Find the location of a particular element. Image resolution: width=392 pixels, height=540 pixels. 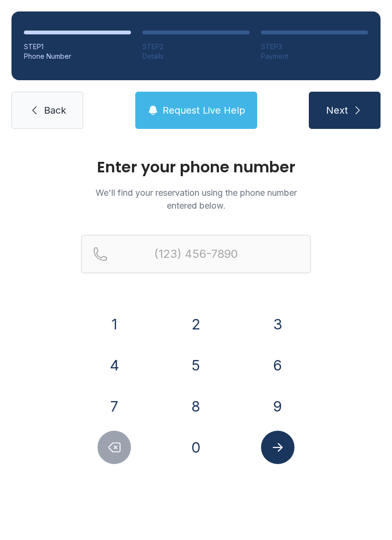

button: 4 is located at coordinates (114, 366).